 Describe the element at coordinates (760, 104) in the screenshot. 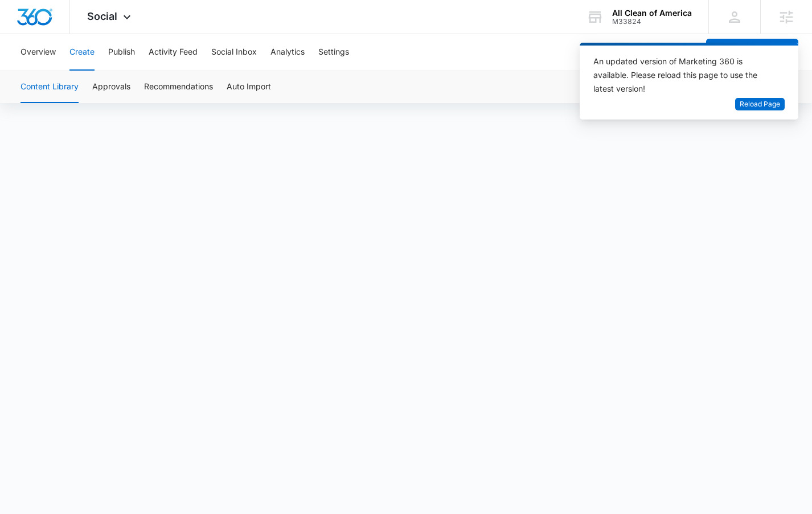

I see `span: Reload Page` at that location.